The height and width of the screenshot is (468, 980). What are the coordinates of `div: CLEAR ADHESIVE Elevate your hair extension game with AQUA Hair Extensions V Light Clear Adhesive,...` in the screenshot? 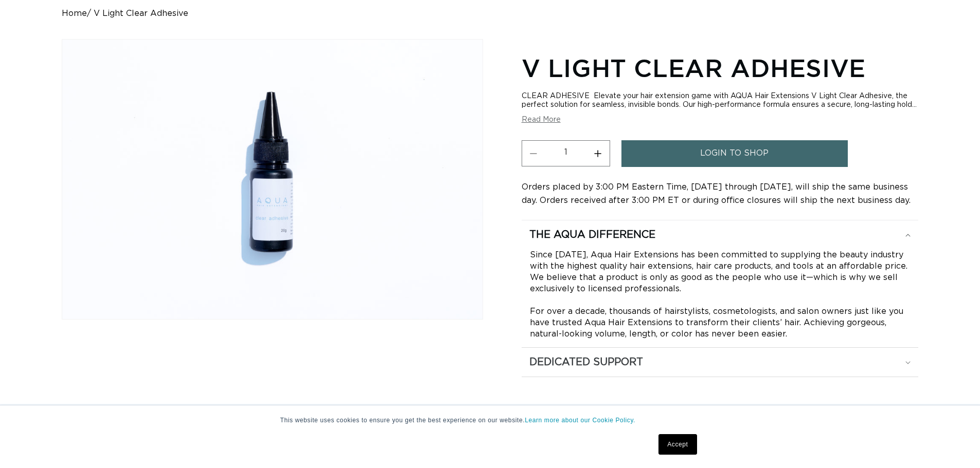 It's located at (719, 100).